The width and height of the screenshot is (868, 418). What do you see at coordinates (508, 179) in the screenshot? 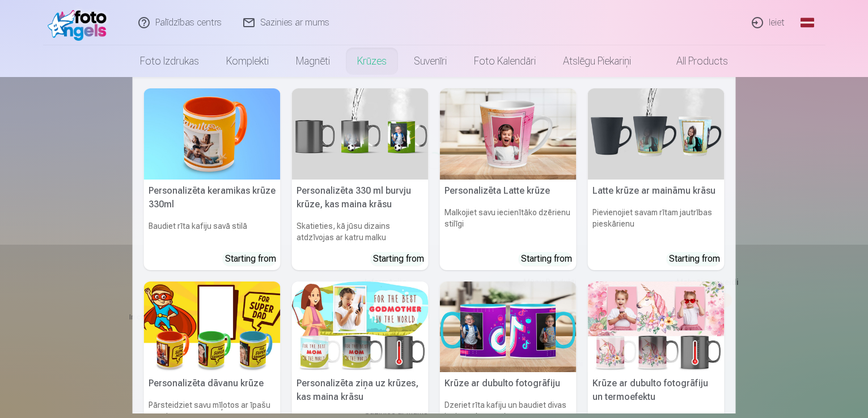
I see `a: Personalizēta Latte krūzePersonalizēta Latte krūzeMalkojiet savu iecienītāko dzērienu stilīgiStar...` at bounding box center [508, 179].